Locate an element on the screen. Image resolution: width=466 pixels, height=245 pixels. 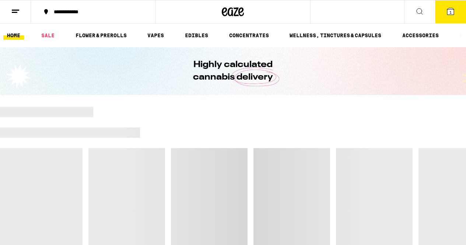
h1: Highly calculated cannabis delivery is located at coordinates (233, 71).